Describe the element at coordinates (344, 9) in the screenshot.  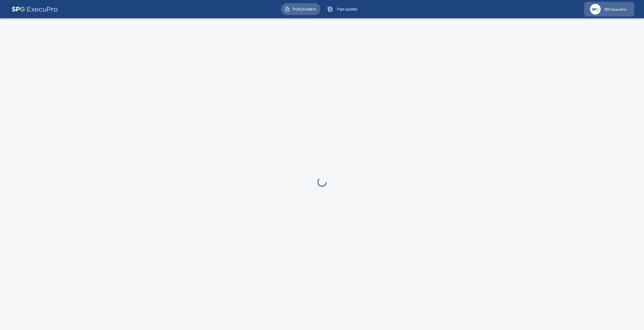
I see `a: Past quotes IconPast quotes` at that location.